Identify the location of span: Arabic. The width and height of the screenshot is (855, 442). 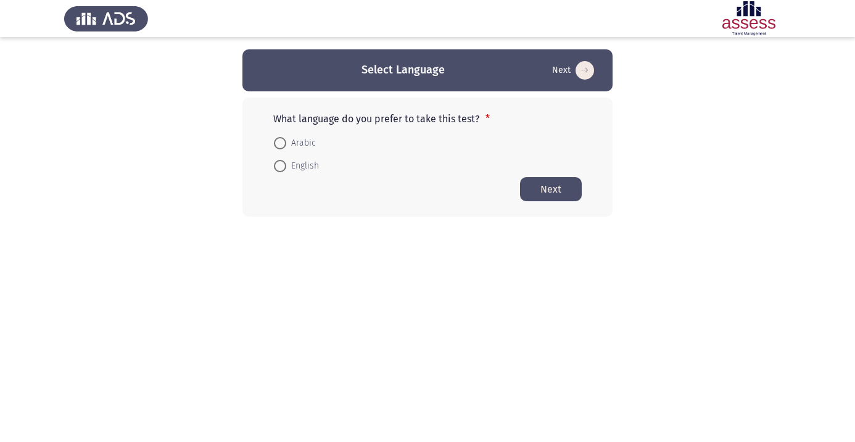
(301, 143).